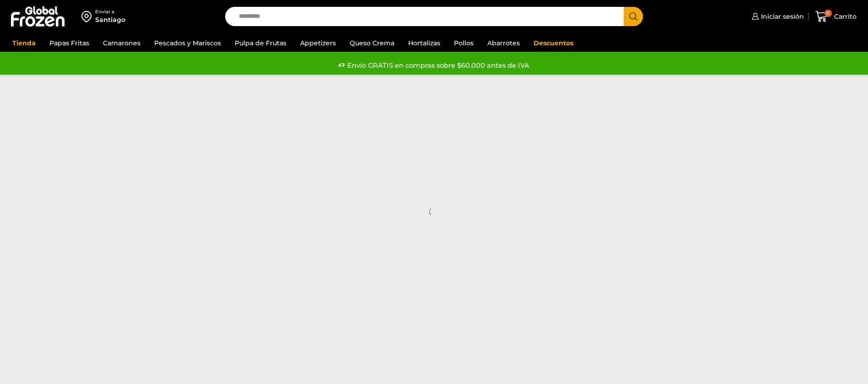 This screenshot has height=384, width=868. I want to click on a: Abarrotes, so click(503, 43).